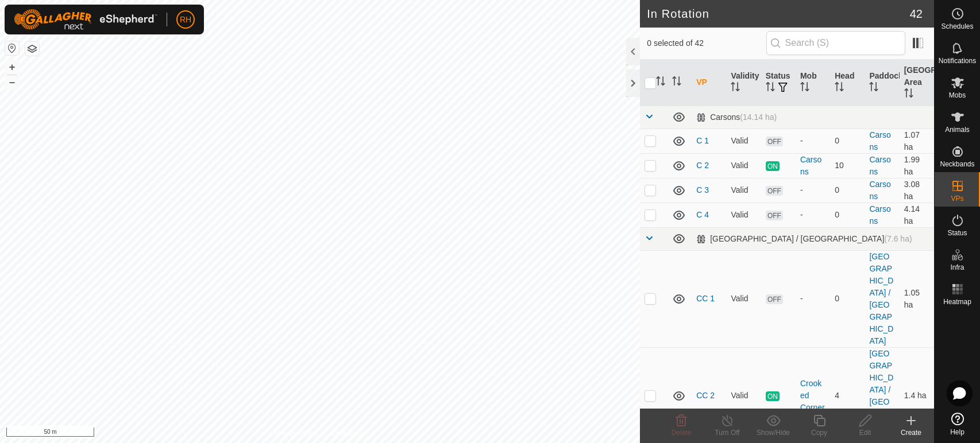 Image resolution: width=980 pixels, height=443 pixels. What do you see at coordinates (702, 165) in the screenshot?
I see `a: C 2` at bounding box center [702, 165].